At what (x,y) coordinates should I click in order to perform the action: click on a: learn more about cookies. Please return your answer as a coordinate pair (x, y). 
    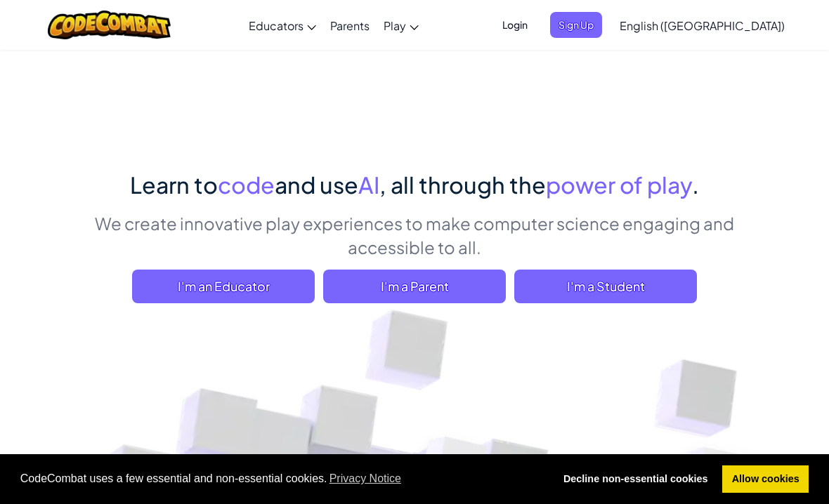
    Looking at the image, I should click on (366, 479).